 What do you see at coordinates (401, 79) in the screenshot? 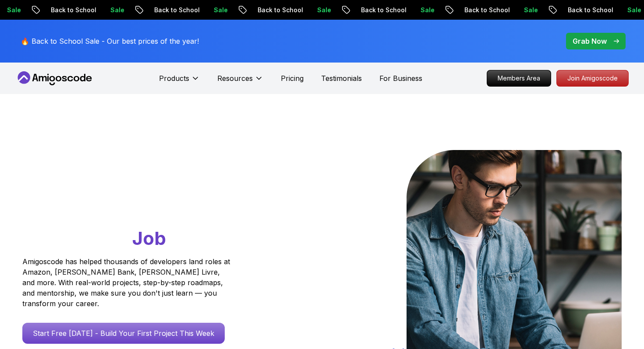
I see `p: For Business` at bounding box center [401, 79].